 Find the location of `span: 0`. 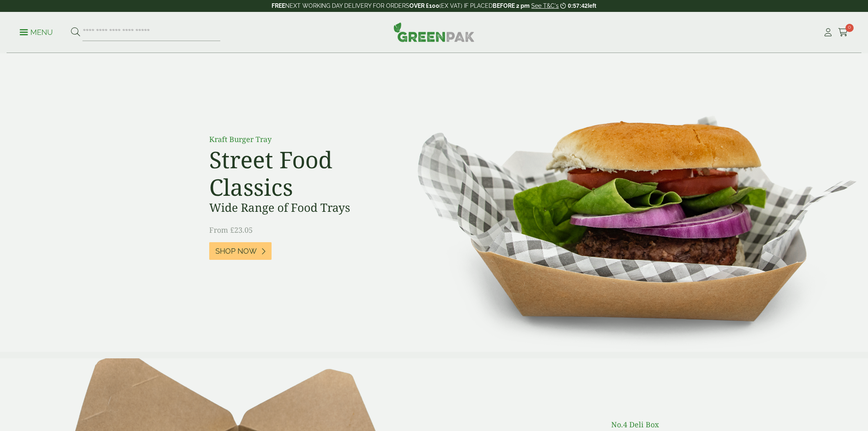

span: 0 is located at coordinates (850, 27).